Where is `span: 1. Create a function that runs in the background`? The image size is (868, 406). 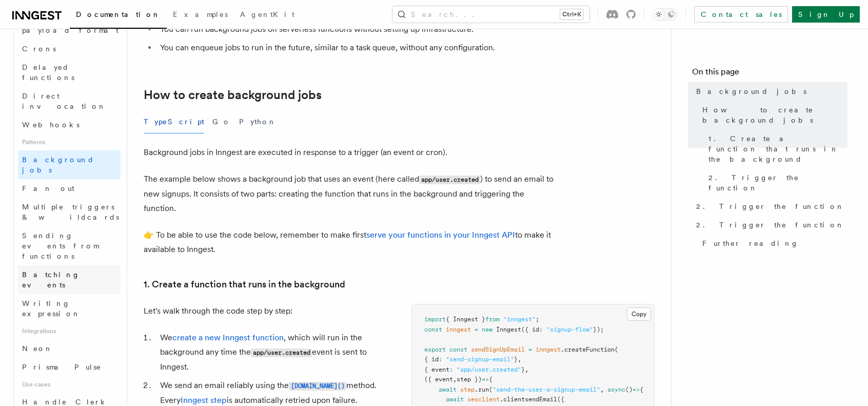
span: 1. Create a function that runs in the background is located at coordinates (777, 149).